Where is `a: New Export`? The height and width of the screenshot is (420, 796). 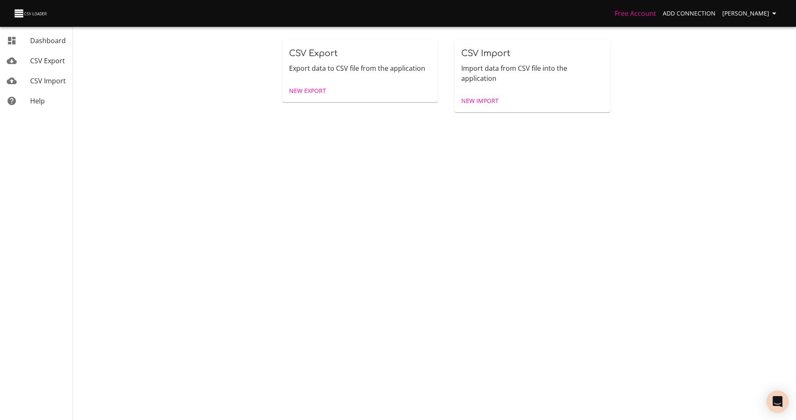
a: New Export is located at coordinates (308, 91).